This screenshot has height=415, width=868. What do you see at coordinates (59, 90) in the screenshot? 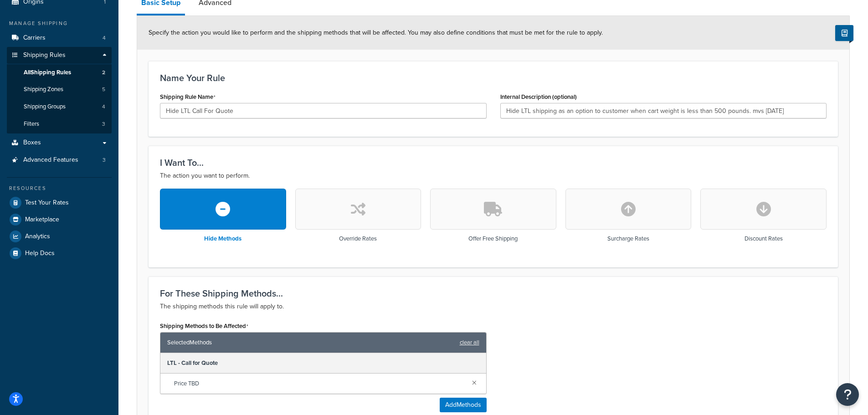
I see `a: Shipping Zones5` at bounding box center [59, 90].